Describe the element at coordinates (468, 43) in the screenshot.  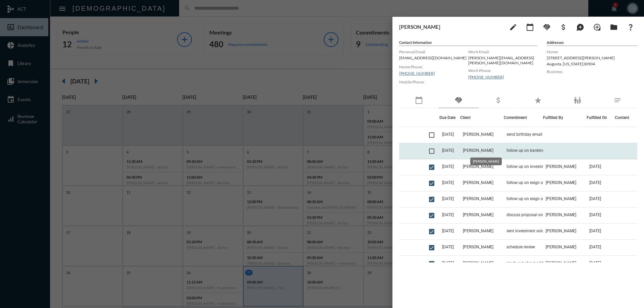
I see `h5: Contact Information` at that location.